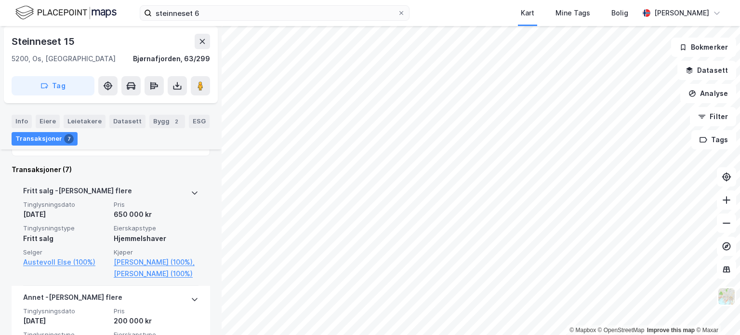 The image size is (740, 335). I want to click on button: Filter, so click(713, 117).